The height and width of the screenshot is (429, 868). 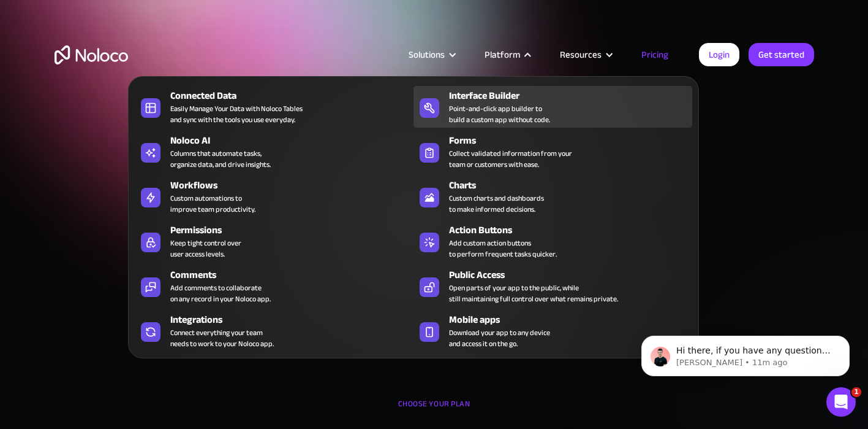 I want to click on a: WorkflowsCustom automations toimprove team productivity., so click(x=274, y=196).